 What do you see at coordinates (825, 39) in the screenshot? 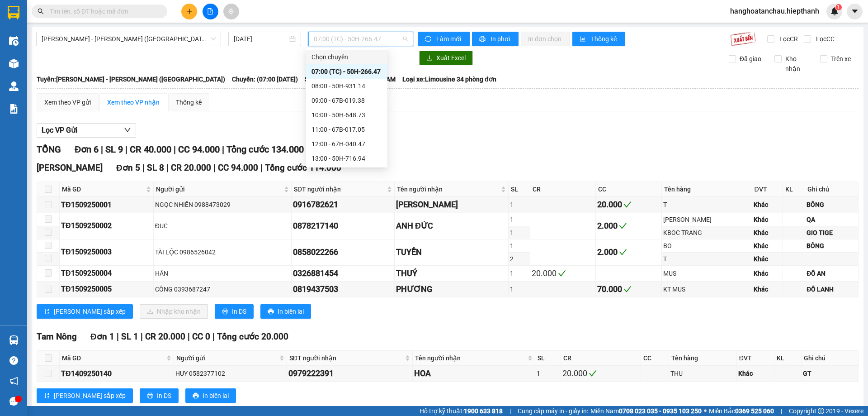
I see `span: Lọc CC` at bounding box center [825, 39].